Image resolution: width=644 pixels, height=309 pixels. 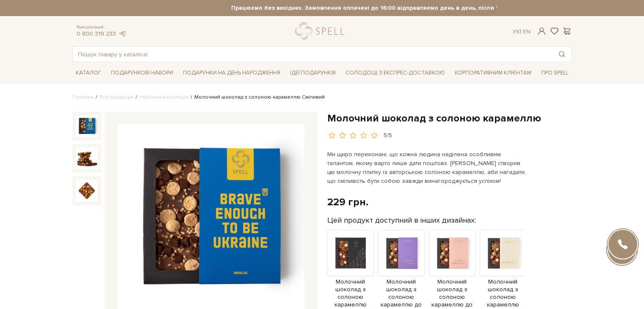 I want to click on span: Подарункові набори, so click(x=142, y=72).